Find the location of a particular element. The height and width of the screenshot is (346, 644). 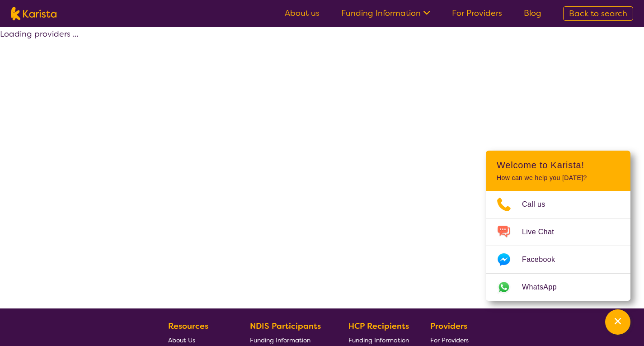

b: HCP Recipients is located at coordinates (379, 326).